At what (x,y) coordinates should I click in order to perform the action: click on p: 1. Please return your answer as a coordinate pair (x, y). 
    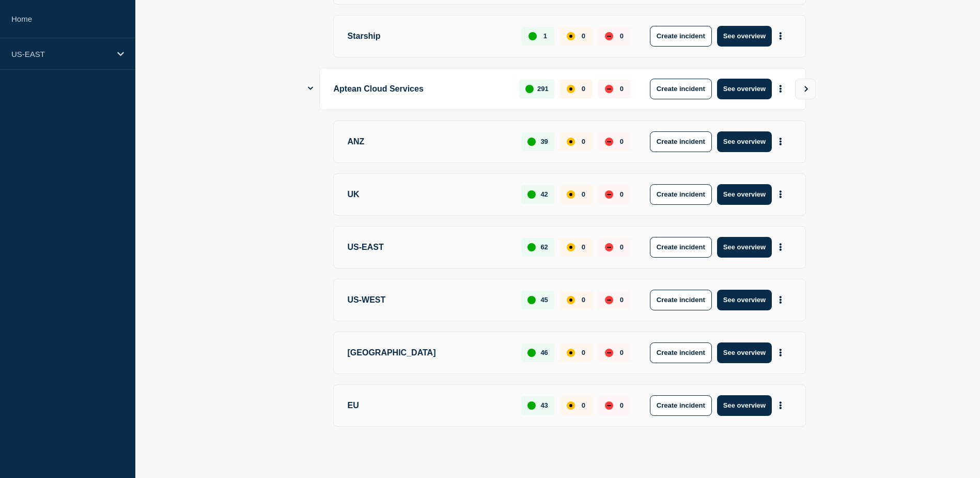
    Looking at the image, I should click on (545, 36).